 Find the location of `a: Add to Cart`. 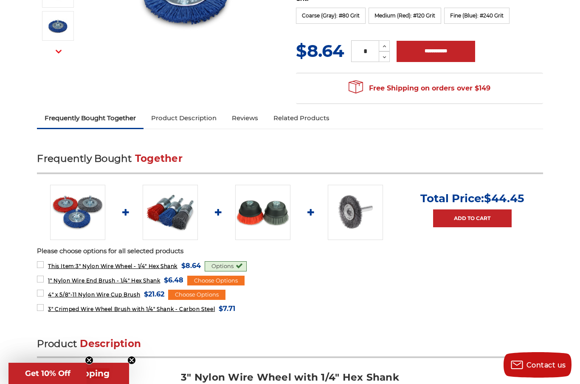

a: Add to Cart is located at coordinates (472, 218).